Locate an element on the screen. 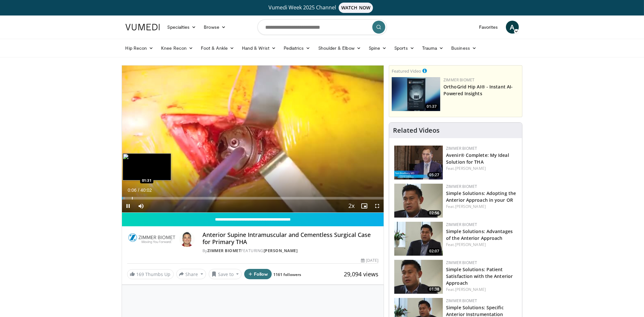  a: Avenir® Complete: My Ideal Solution for THA is located at coordinates (477, 159).